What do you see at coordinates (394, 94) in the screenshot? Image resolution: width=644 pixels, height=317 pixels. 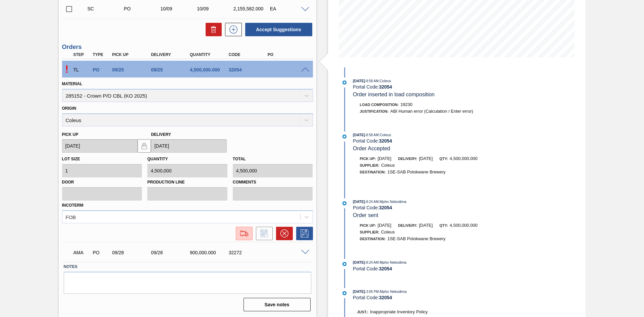 I see `span: Order inserted in load composition` at bounding box center [394, 94].